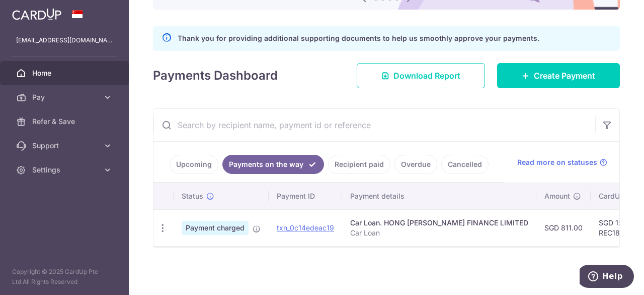 Image resolution: width=644 pixels, height=295 pixels. What do you see at coordinates (305, 196) in the screenshot?
I see `th: Payment ID` at bounding box center [305, 196].